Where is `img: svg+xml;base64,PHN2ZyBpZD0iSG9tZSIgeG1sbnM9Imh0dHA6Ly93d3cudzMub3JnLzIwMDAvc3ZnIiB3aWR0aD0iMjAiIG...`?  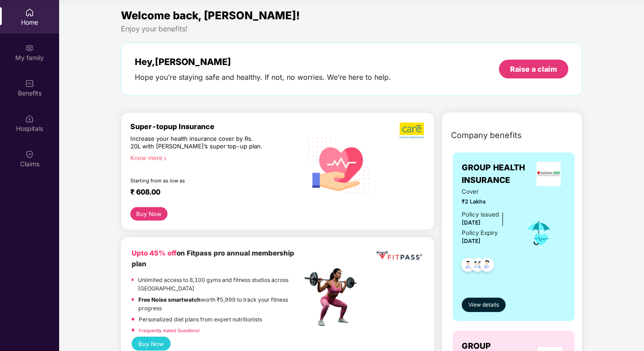
img: svg+xml;base64,PHN2ZyBpZD0iSG9tZSIgeG1sbnM9Imh0dHA6Ly93d3cudzMub3JnLzIwMDAvc3ZnIiB3aWR0aD0iMjAiIG... is located at coordinates (29, 12).